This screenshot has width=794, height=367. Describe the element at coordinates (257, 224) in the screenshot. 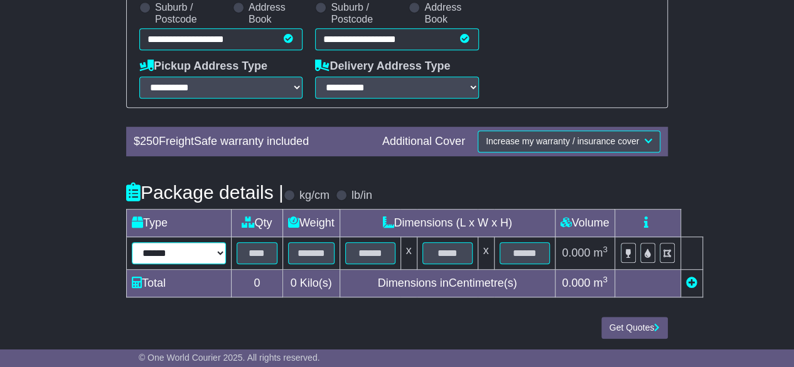

I see `td: Qty` at that location.